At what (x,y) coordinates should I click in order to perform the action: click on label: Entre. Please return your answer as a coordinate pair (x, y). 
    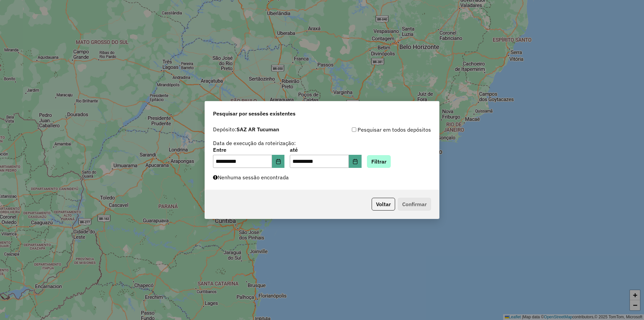
    Looking at the image, I should click on (249, 150).